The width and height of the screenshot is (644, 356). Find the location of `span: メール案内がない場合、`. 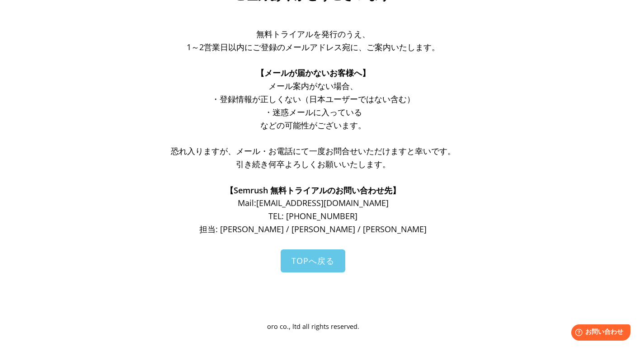

span: メール案内がない場合、 is located at coordinates (314, 86).